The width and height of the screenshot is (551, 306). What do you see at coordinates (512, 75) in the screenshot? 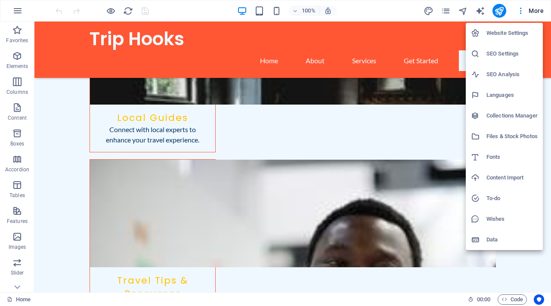
I see `h6: SEO Analysis` at bounding box center [512, 75].